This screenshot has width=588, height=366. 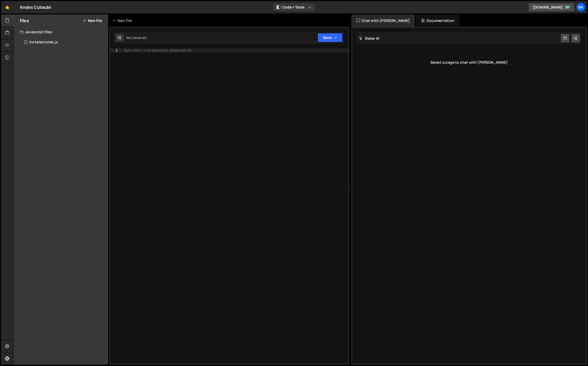 What do you see at coordinates (330, 38) in the screenshot?
I see `button: Save` at bounding box center [330, 38].